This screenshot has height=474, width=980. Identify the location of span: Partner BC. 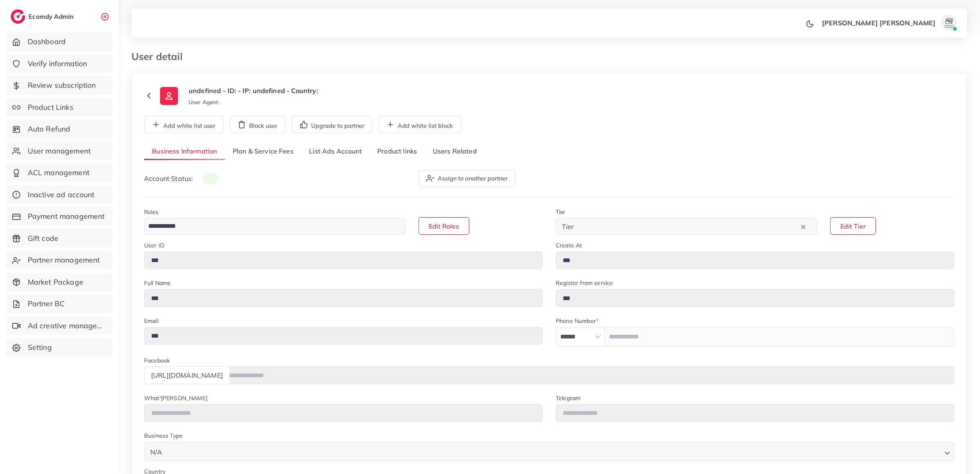
(47, 304).